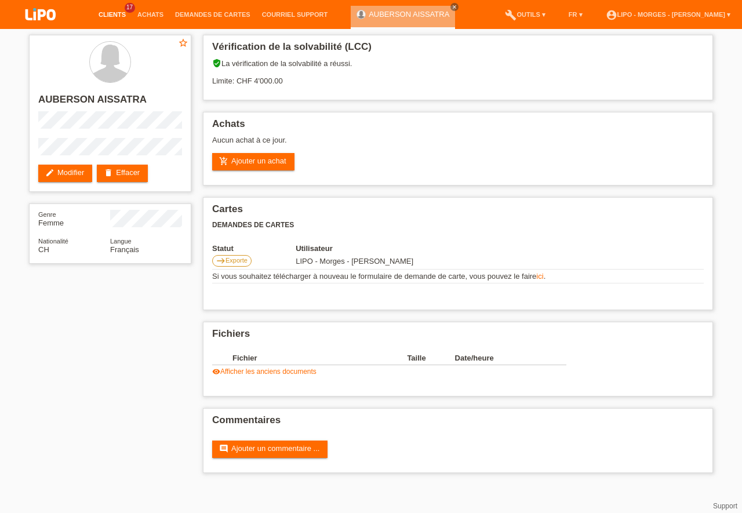  What do you see at coordinates (108, 173) in the screenshot?
I see `i: delete` at bounding box center [108, 173].